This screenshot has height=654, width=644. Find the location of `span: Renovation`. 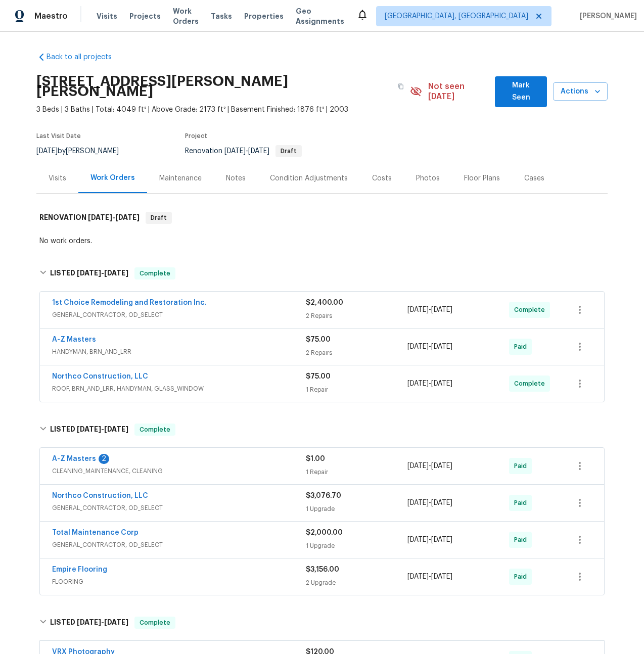

span: Renovation is located at coordinates (243, 151).